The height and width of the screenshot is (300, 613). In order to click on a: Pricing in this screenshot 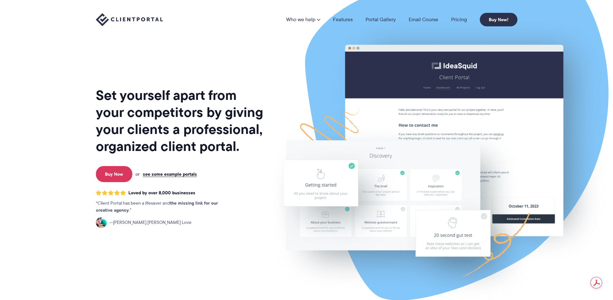, I will do `click(459, 20)`.